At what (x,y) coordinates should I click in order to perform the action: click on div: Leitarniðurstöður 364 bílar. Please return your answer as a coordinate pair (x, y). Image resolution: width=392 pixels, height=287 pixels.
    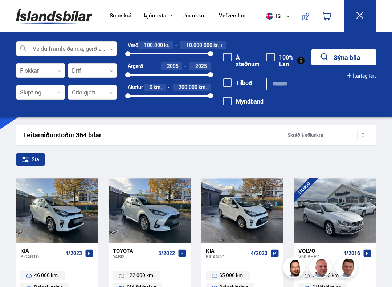
    Looking at the image, I should click on (152, 135).